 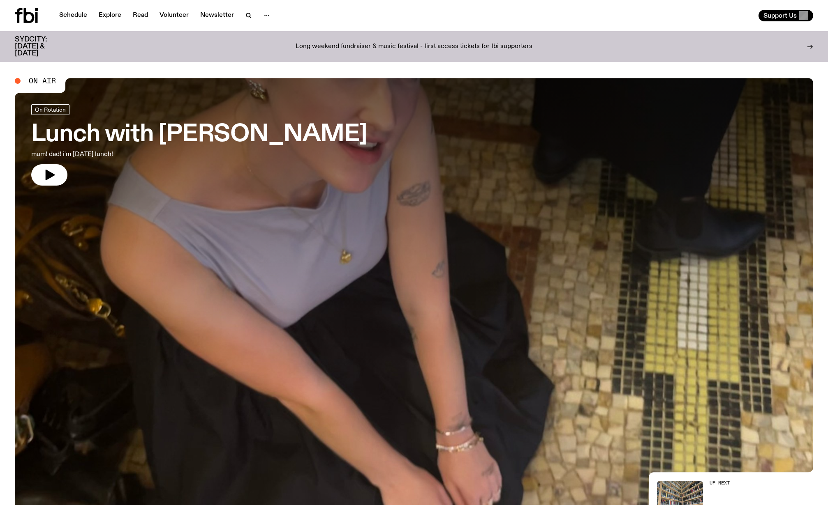 I want to click on h2: Up Next, so click(x=740, y=483).